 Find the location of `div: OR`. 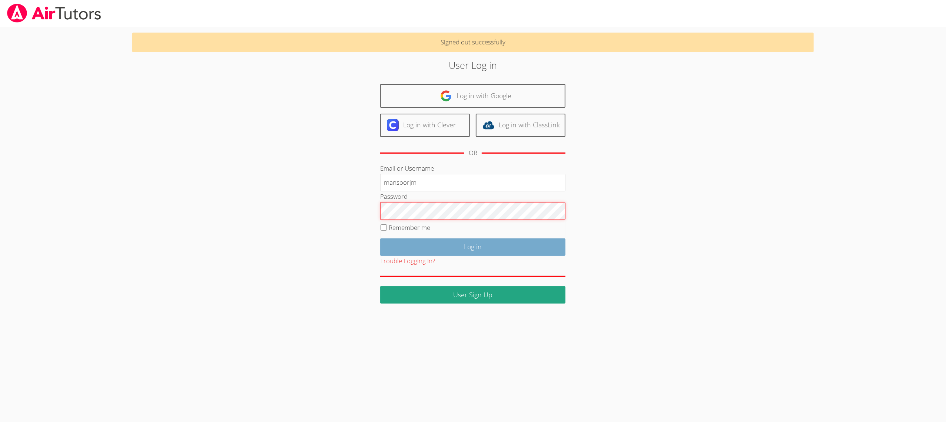

div: OR is located at coordinates (473, 153).